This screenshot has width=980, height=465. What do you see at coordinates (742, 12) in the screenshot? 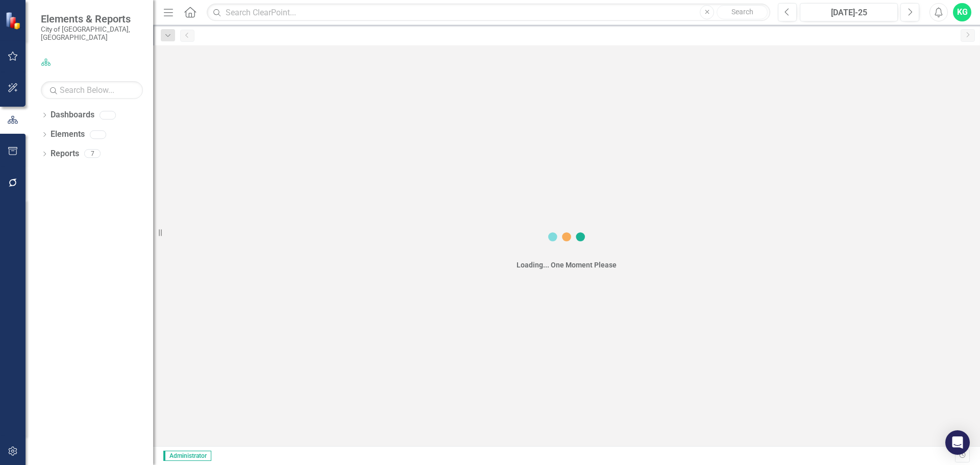
I see `span: Search` at bounding box center [742, 12].